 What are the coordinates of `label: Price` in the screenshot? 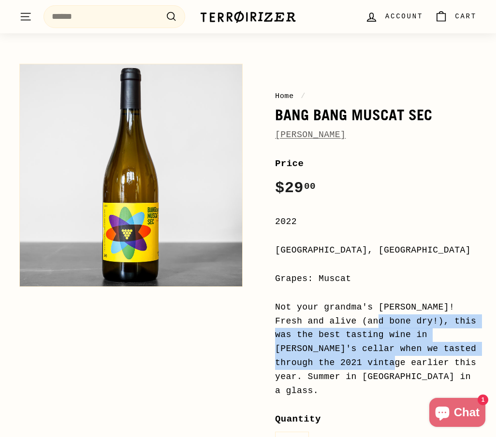 It's located at (375, 164).